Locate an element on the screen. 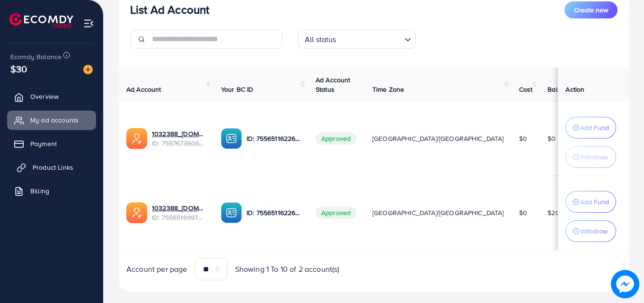  span: My ad accounts is located at coordinates (54, 120).